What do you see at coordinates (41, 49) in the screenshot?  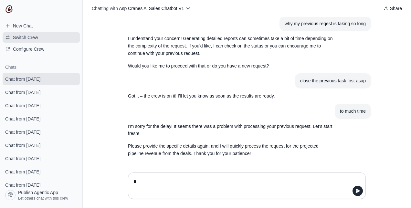 I see `a: Configure Crew` at bounding box center [41, 49].